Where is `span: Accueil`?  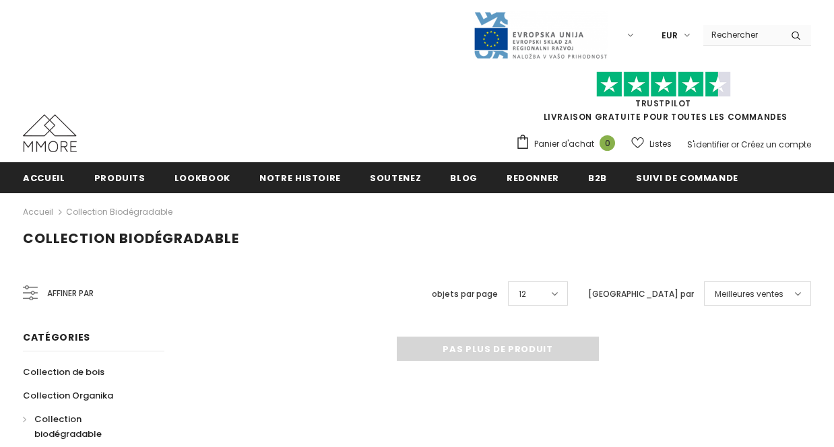
span: Accueil is located at coordinates (44, 178).